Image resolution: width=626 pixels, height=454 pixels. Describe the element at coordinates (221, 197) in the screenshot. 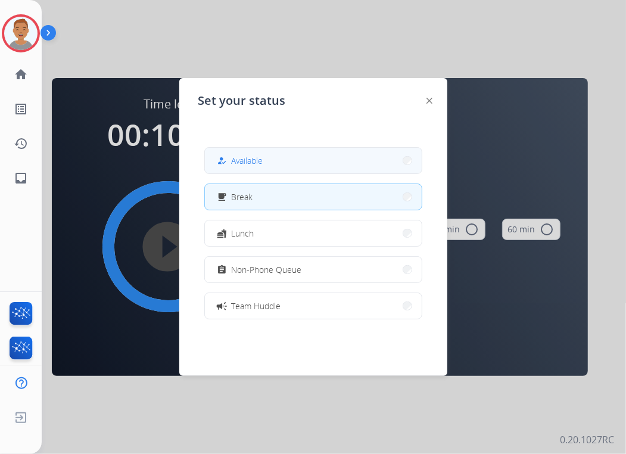

I see `mat-icon: free_breakfast` at that location.